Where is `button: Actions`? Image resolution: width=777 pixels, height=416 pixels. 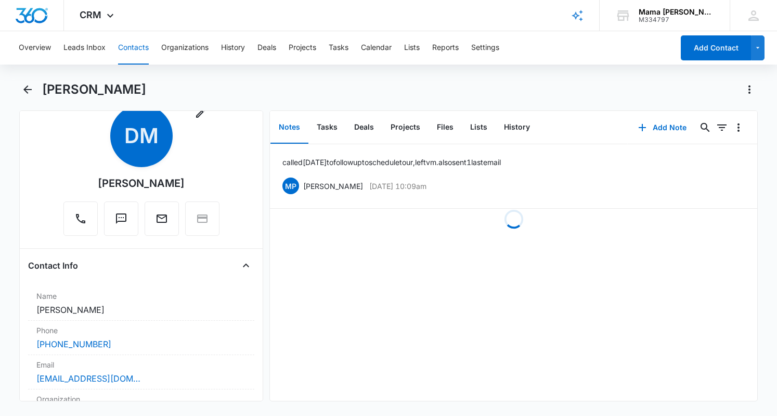 button: Actions is located at coordinates (749, 89).